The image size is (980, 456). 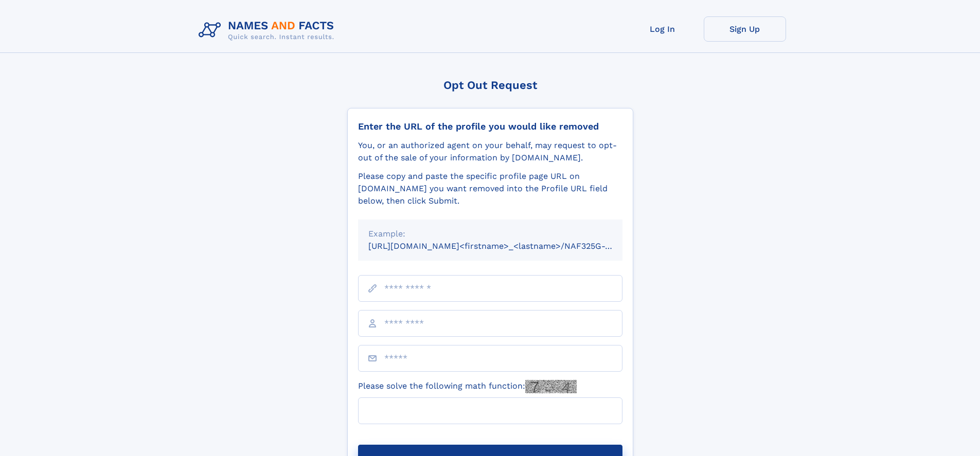 I want to click on div: Opt Out Request, so click(x=490, y=85).